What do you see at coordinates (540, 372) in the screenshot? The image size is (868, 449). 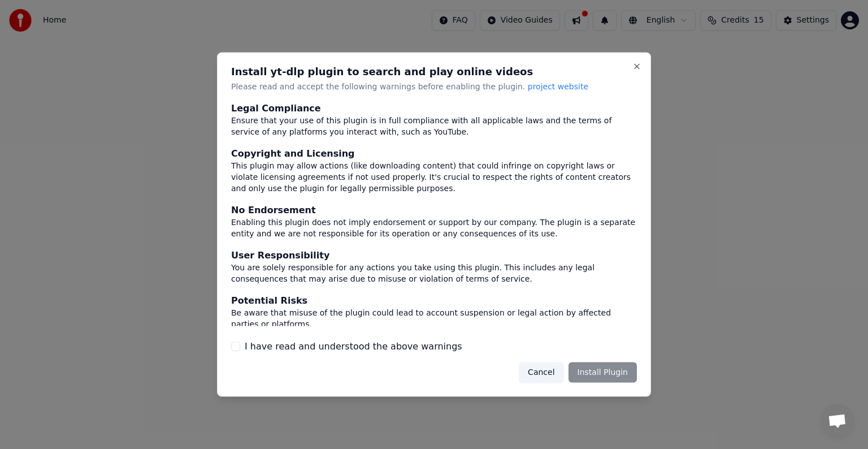 I see `button: Cancel` at bounding box center [540, 372].